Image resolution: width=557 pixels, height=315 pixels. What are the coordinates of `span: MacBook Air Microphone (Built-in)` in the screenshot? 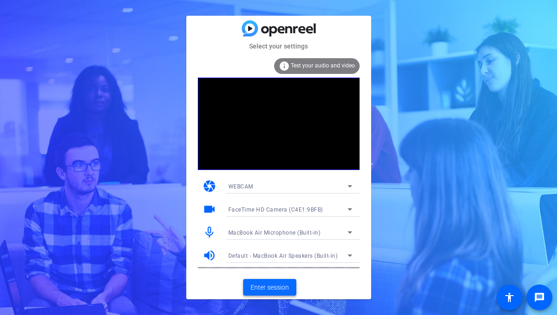 It's located at (275, 233).